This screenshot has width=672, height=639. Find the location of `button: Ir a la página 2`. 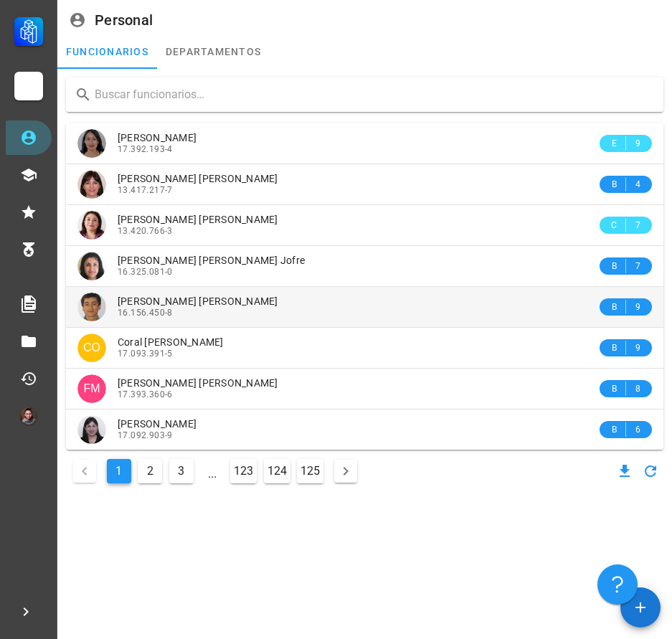

button: Ir a la página 2 is located at coordinates (150, 471).